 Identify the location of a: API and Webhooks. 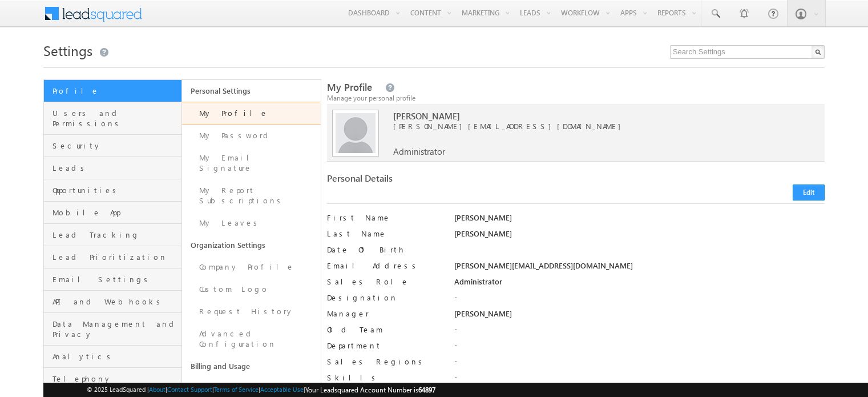
(113, 302).